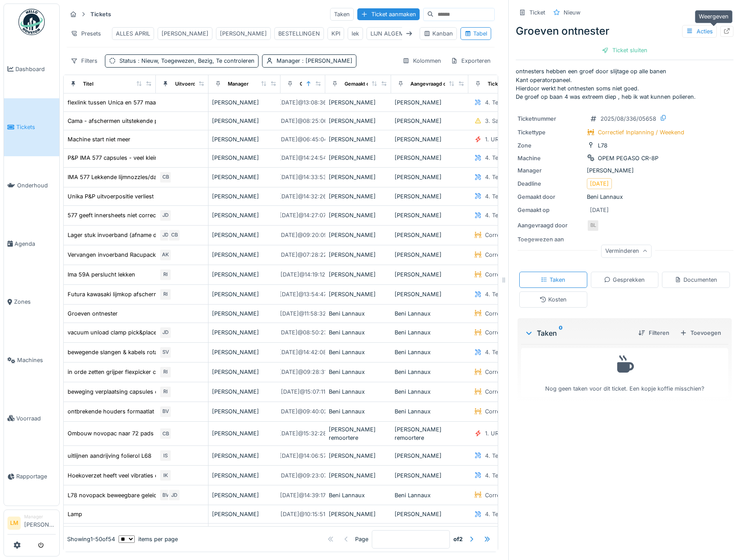  Describe the element at coordinates (550, 158) in the screenshot. I see `div: Machine` at that location.